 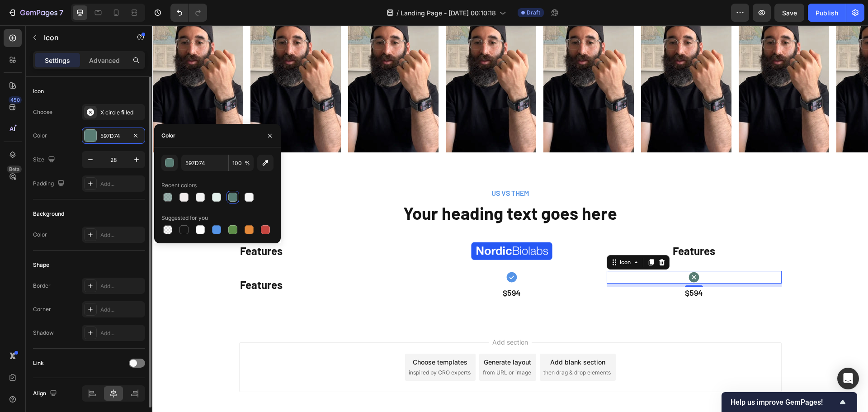 I want to click on img: nordicbiolabs%20logo1.png, so click(x=360, y=225).